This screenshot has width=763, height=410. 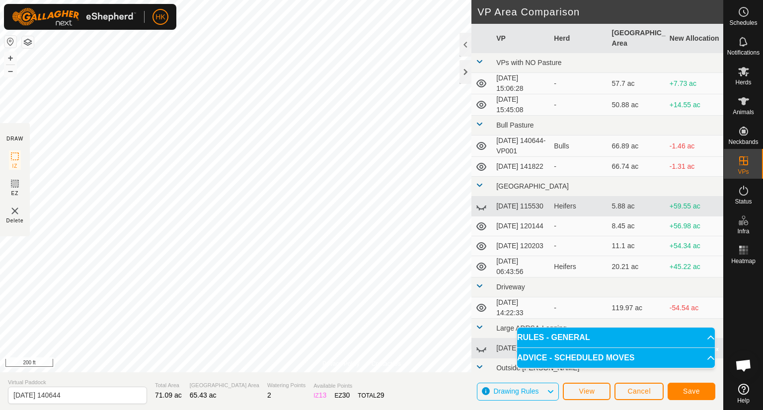 I want to click on span: Herds, so click(x=743, y=82).